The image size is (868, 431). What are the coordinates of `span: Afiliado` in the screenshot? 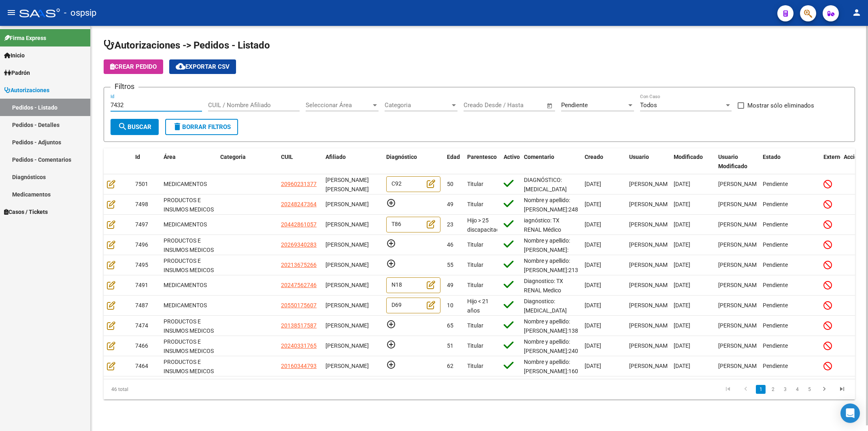 It's located at (336, 157).